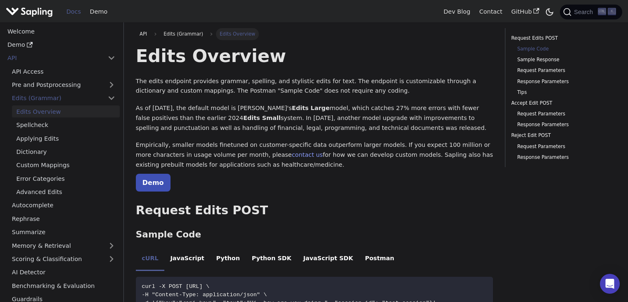 This screenshot has height=302, width=628. What do you see at coordinates (314, 210) in the screenshot?
I see `h2: Request Edits POST` at bounding box center [314, 210].